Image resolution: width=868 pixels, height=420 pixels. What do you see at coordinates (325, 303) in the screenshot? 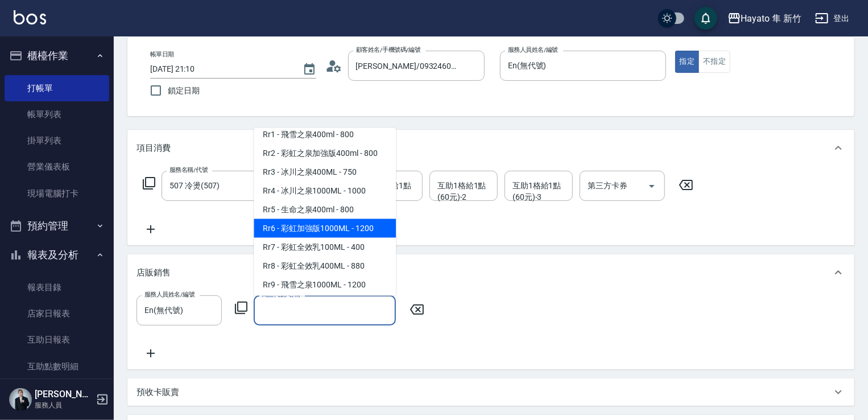
I see `span: Rr10 - 綠洲之泉400ML - 750` at bounding box center [325, 303].